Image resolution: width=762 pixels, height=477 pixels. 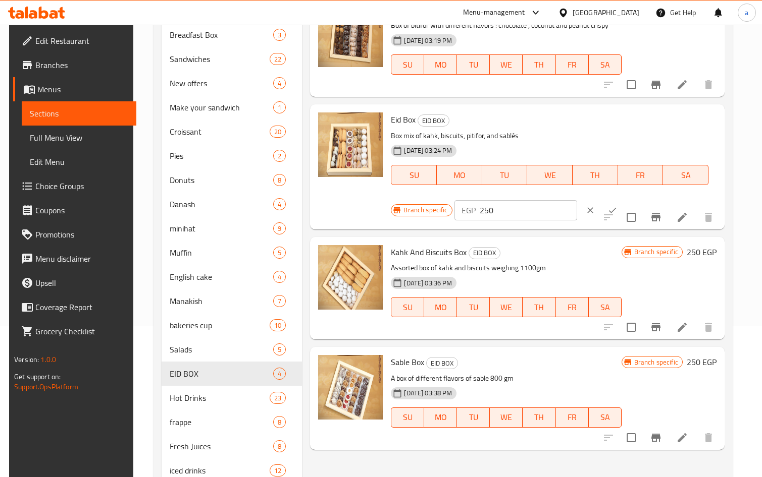 I want to click on span: minihat, so click(x=222, y=229).